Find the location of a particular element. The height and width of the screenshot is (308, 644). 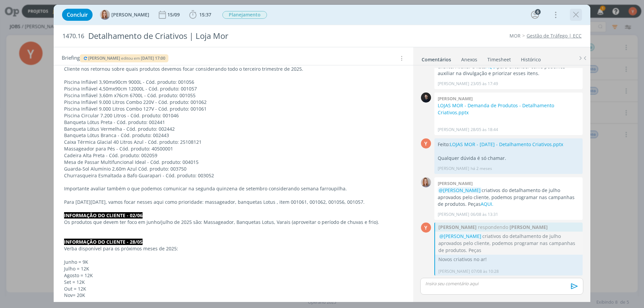

p: Piscina Inflável 4,50mx90cm 12000L - Cód. produto: 001057 is located at coordinates (233, 89).